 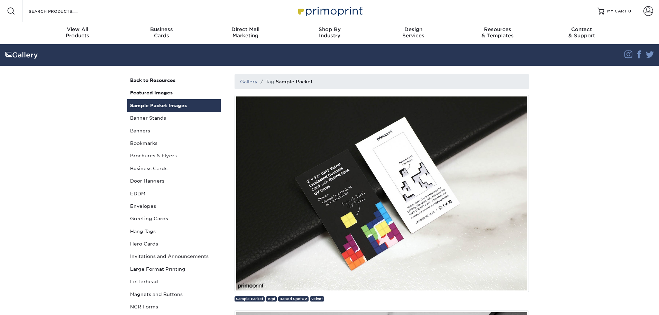 What do you see at coordinates (161, 33) in the screenshot?
I see `a: BusinessCards` at bounding box center [161, 33].